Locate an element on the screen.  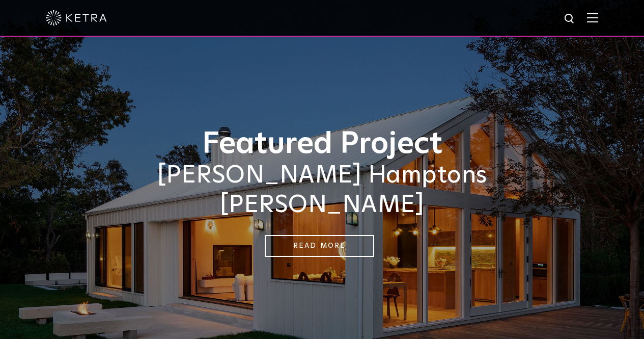
img: Hamburger%20Nav.svg is located at coordinates (593, 18).